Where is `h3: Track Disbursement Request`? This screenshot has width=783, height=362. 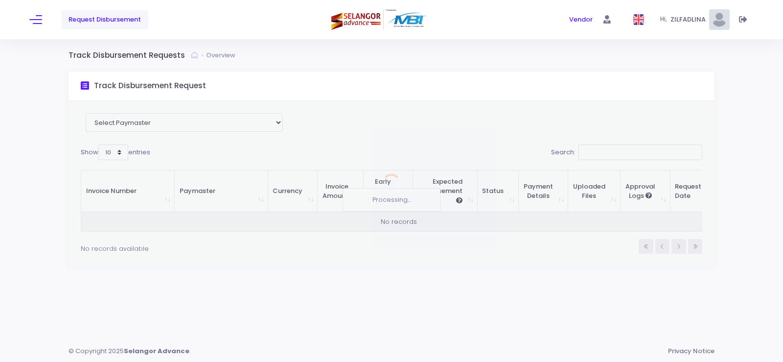 h3: Track Disbursement Request is located at coordinates (150, 86).